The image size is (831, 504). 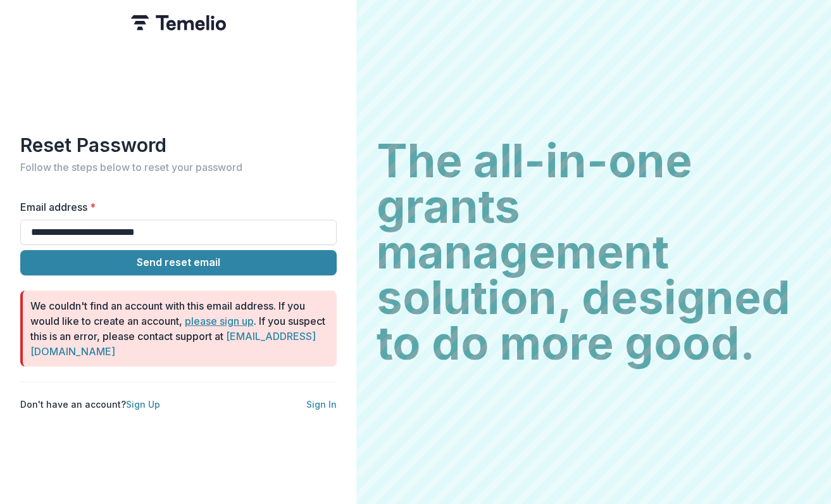 What do you see at coordinates (219, 321) in the screenshot?
I see `a: please sign up` at bounding box center [219, 321].